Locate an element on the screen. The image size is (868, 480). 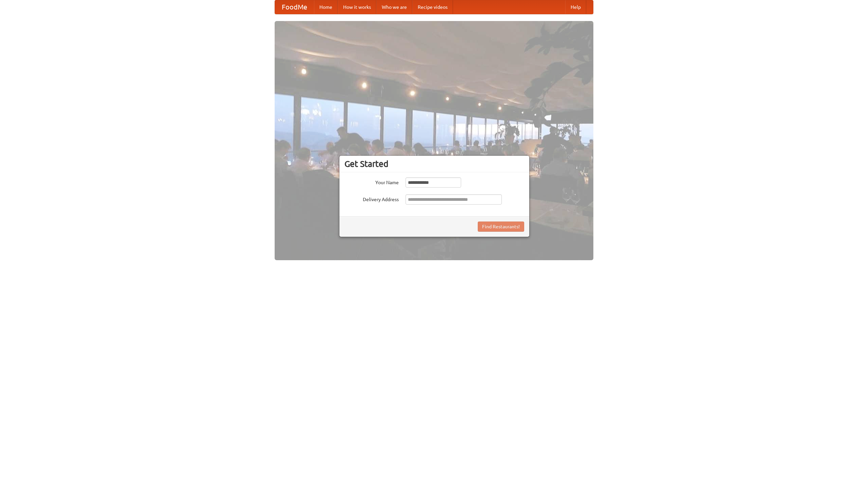
h3: Get Started is located at coordinates (434, 164).